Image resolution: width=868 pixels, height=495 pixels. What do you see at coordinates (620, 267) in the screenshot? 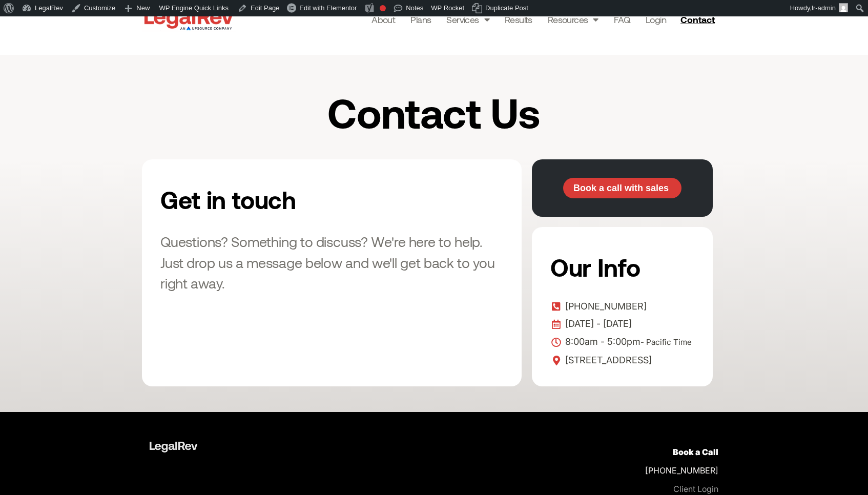
I see `h2: Our Info` at bounding box center [620, 267].